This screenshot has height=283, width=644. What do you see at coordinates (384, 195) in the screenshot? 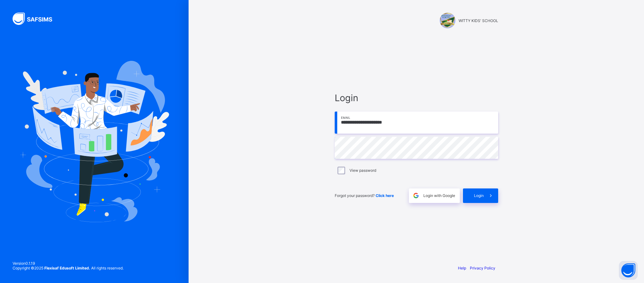
I see `a: Click here` at bounding box center [384, 195].